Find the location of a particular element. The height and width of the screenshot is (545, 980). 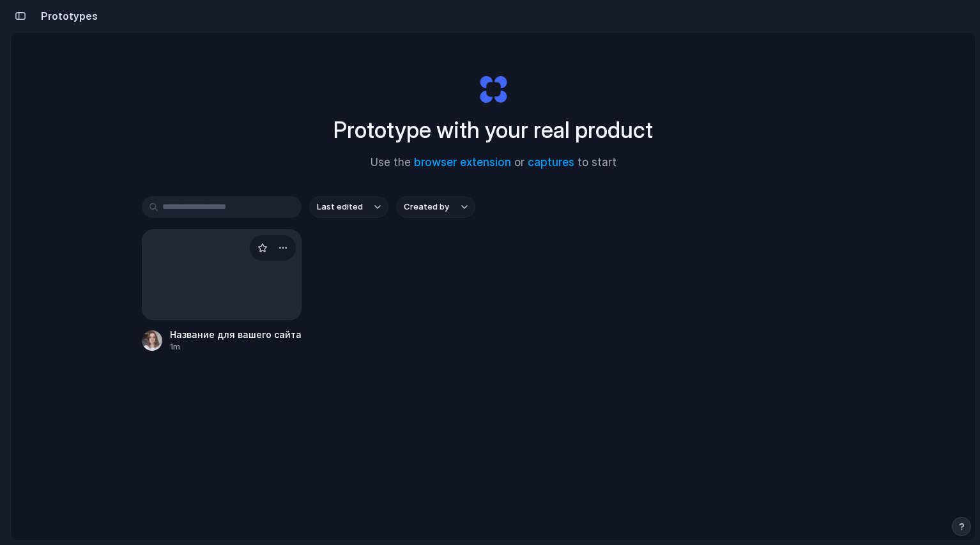

h1: Prototype with your real product is located at coordinates (493, 129).